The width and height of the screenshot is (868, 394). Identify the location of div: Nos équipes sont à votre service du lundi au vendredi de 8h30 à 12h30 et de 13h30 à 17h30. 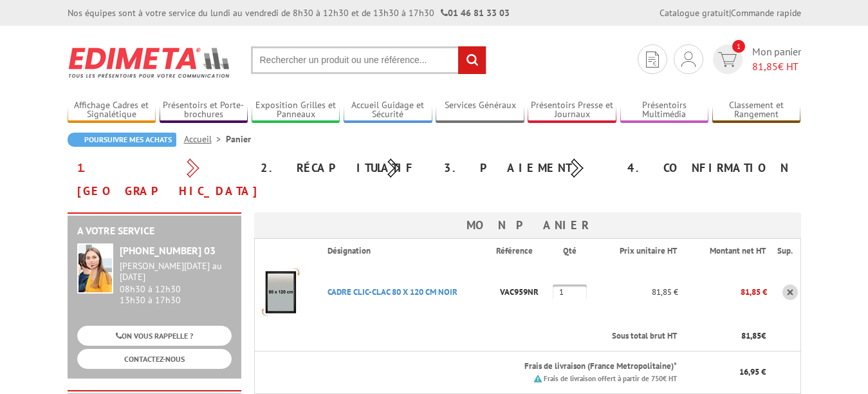
(288, 13).